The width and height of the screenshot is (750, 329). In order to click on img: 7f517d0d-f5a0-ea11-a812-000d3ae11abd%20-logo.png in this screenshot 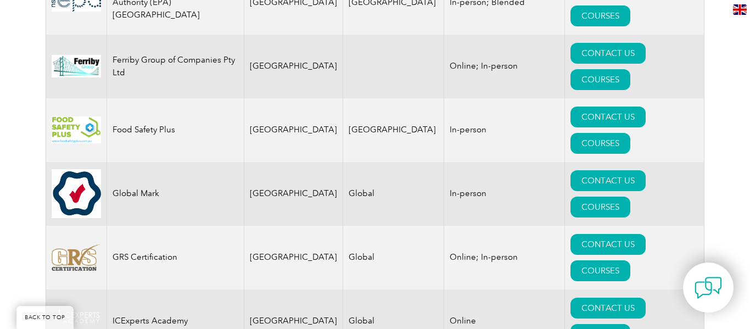, I will do `click(76, 257)`.